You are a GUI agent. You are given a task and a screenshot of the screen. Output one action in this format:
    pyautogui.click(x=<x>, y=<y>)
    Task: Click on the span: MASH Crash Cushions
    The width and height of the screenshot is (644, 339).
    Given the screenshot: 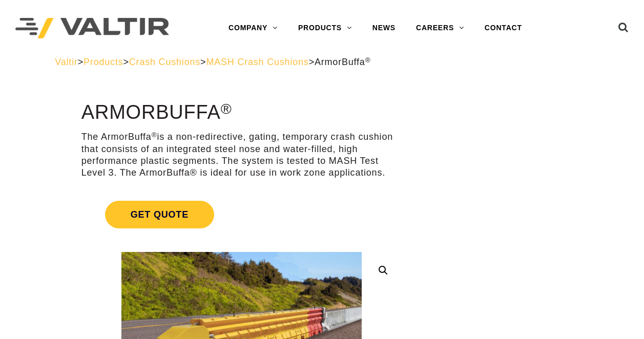 What is the action you would take?
    pyautogui.click(x=257, y=62)
    